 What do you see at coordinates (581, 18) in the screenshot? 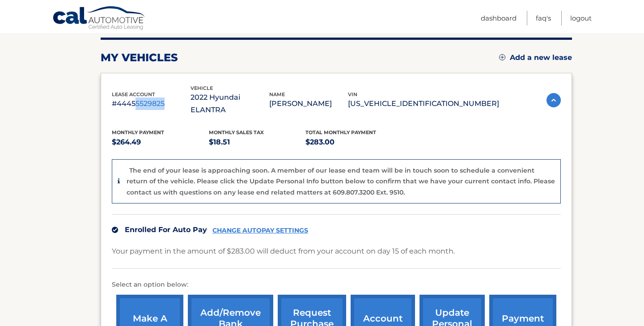
I see `a: Logout` at bounding box center [581, 18].